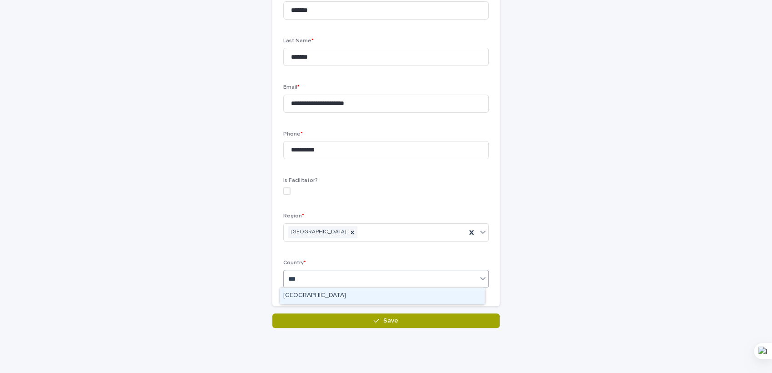  Describe the element at coordinates (386, 321) in the screenshot. I see `button: Save` at that location.